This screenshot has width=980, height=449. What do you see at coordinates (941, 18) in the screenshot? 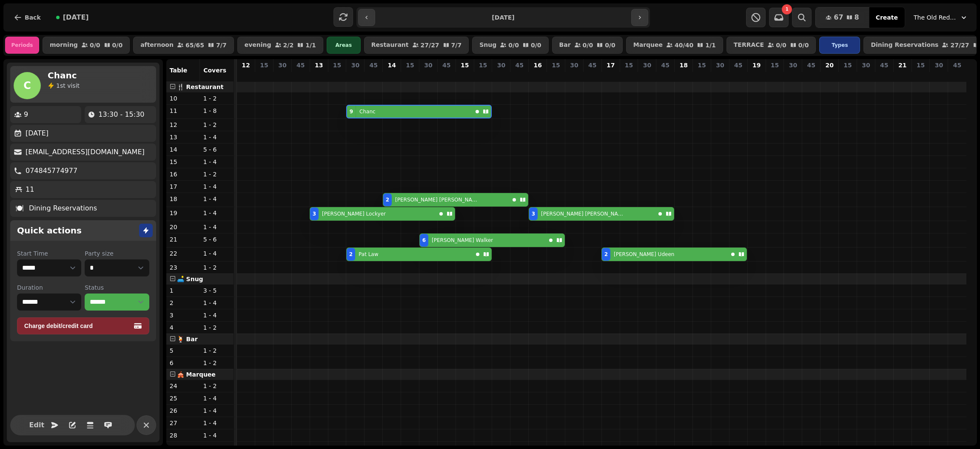
I see `button: The Old Red Lion` at bounding box center [941, 18].